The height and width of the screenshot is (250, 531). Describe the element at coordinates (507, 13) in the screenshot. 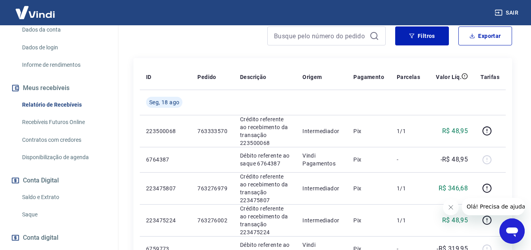

I see `button: Sair` at that location.